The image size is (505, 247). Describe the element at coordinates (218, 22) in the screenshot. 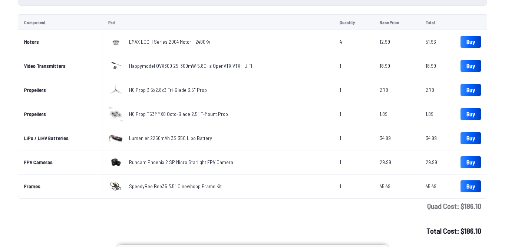

I see `td: Part` at that location.